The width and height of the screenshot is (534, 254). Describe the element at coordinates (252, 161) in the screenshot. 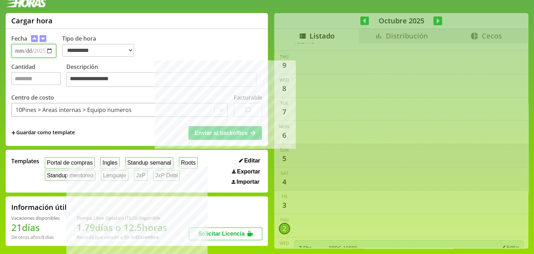

I see `span: Editar` at that location.